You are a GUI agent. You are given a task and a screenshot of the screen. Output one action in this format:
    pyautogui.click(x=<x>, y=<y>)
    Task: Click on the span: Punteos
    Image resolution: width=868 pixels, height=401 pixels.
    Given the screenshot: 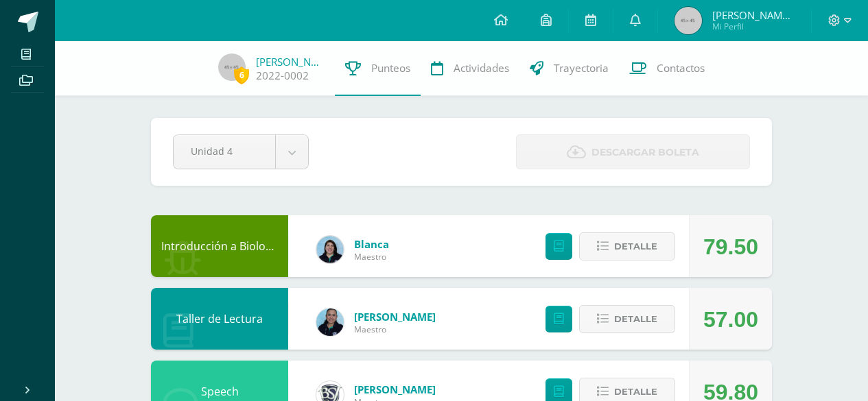 What is the action you would take?
    pyautogui.click(x=391, y=68)
    